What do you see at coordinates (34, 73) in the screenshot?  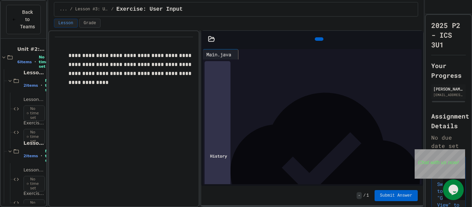 I see `span: Lesson #1: Output/Output Formatting` at bounding box center [34, 73].